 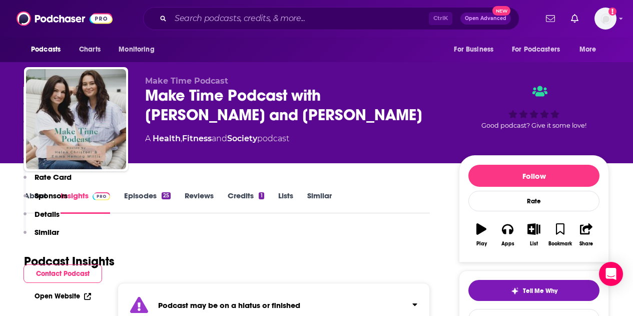 I want to click on div: List, so click(x=534, y=244).